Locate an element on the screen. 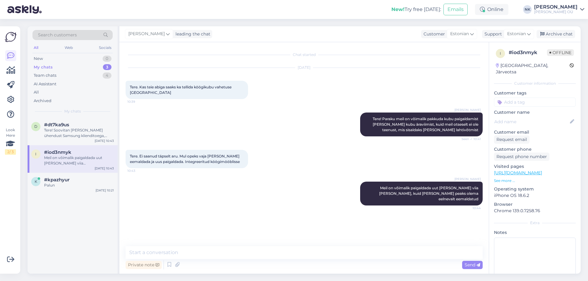 The width and height of the screenshot is (588, 281). span: 10:43 is located at coordinates (139, 171).